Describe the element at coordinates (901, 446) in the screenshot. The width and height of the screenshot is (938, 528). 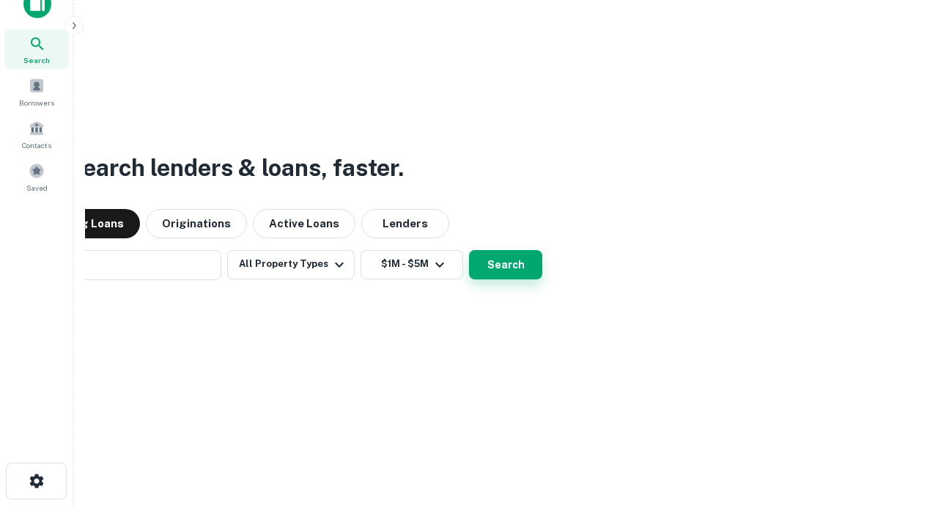
I see `div: Chat Widget` at that location.